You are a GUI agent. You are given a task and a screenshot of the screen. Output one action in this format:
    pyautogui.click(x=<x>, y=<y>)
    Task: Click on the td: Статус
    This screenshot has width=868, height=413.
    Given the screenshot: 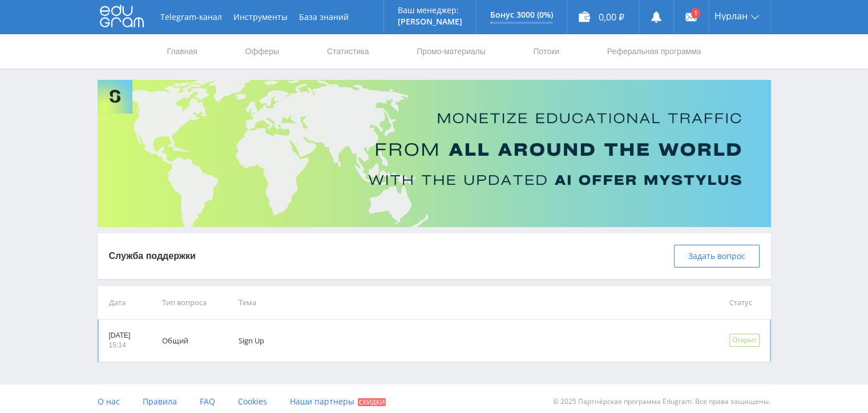 What is the action you would take?
    pyautogui.click(x=742, y=303)
    